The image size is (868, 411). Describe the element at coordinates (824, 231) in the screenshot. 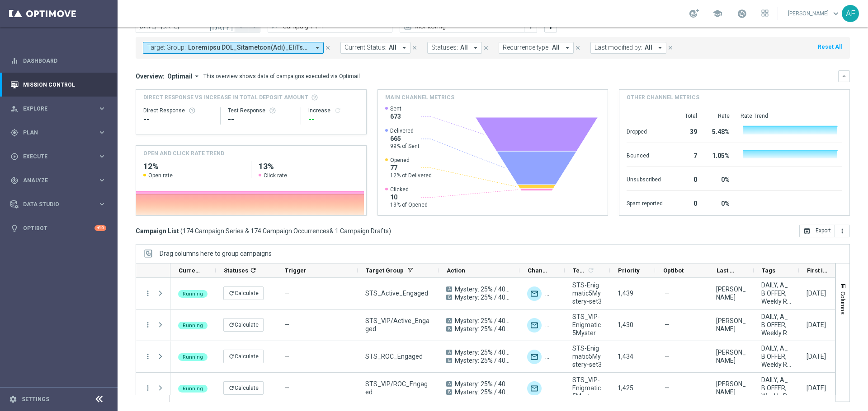

I see `multiple-options-button: Export to CSV` at that location.